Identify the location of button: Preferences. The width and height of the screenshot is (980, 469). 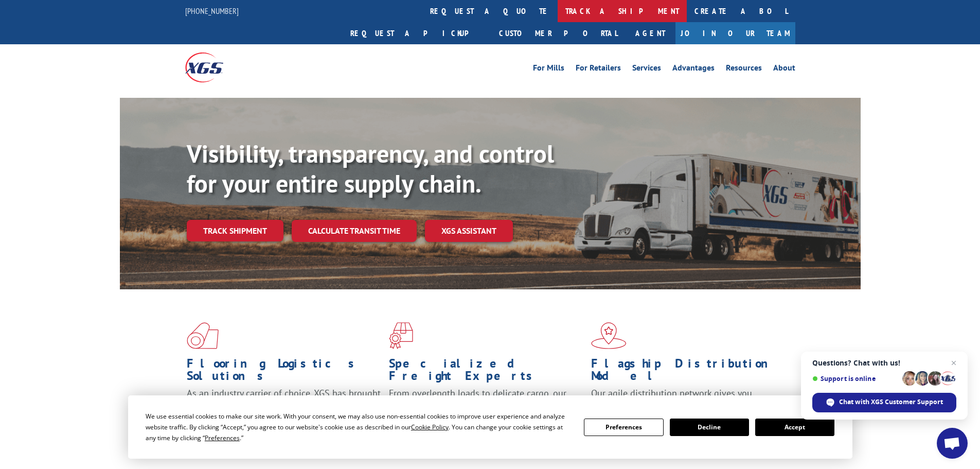
(624, 427).